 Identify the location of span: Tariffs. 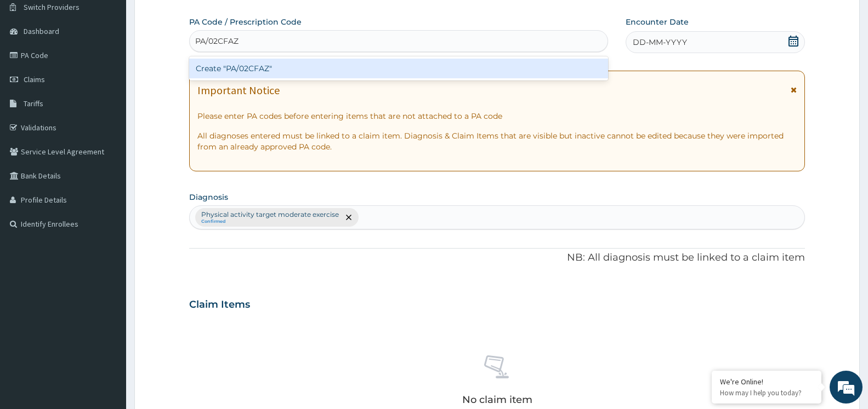
(33, 104).